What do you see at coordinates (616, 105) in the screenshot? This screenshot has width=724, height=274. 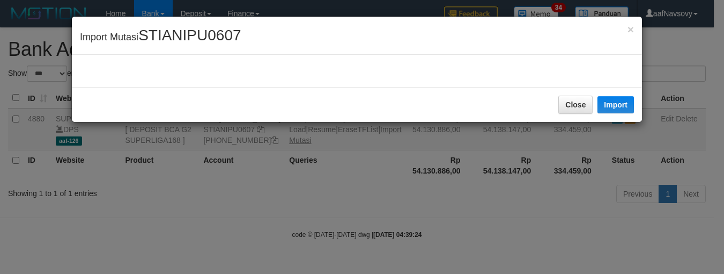 I see `button: Import` at bounding box center [616, 105].